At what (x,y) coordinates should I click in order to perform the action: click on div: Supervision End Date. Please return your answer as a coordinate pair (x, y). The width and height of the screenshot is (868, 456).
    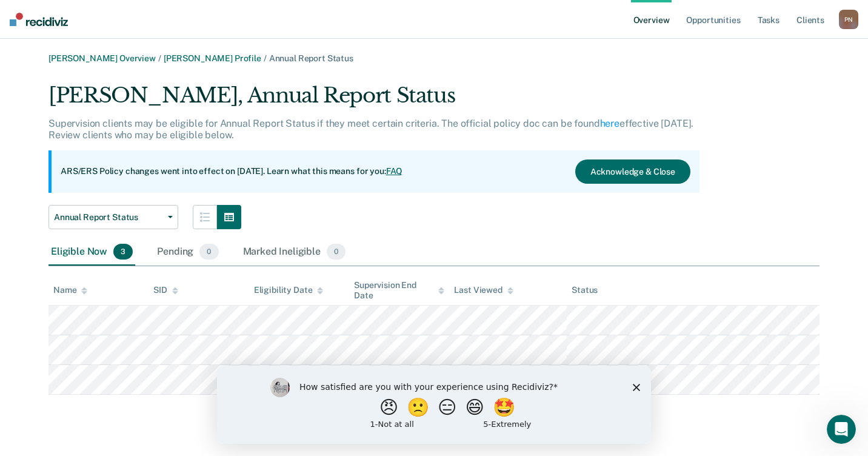
    Looking at the image, I should click on (399, 291).